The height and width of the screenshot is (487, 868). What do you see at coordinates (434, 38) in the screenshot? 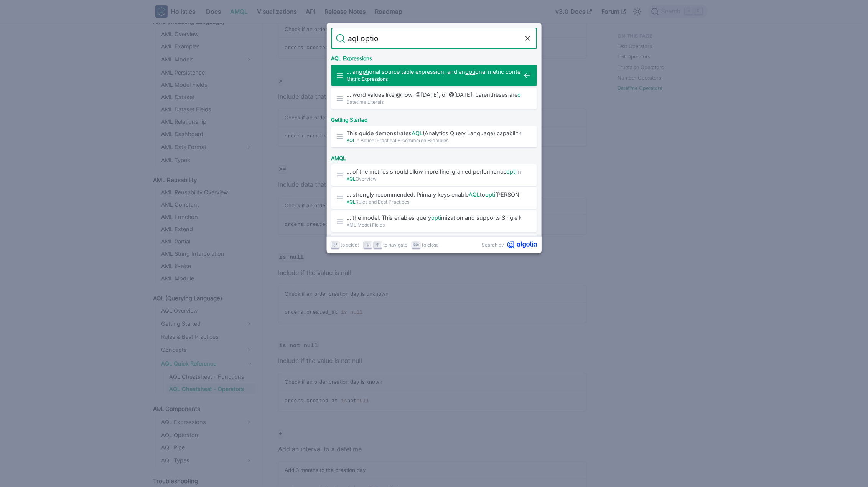
I see `input: Search docs` at bounding box center [434, 38].